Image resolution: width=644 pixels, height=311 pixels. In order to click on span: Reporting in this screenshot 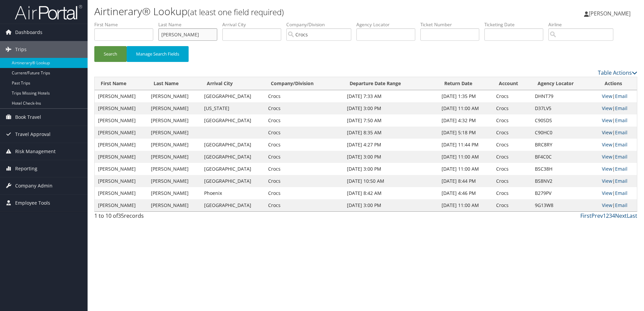, I will do `click(26, 169)`.